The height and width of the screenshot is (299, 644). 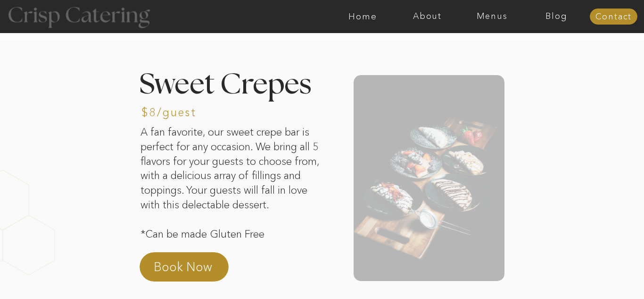 I want to click on nav: About, so click(x=427, y=17).